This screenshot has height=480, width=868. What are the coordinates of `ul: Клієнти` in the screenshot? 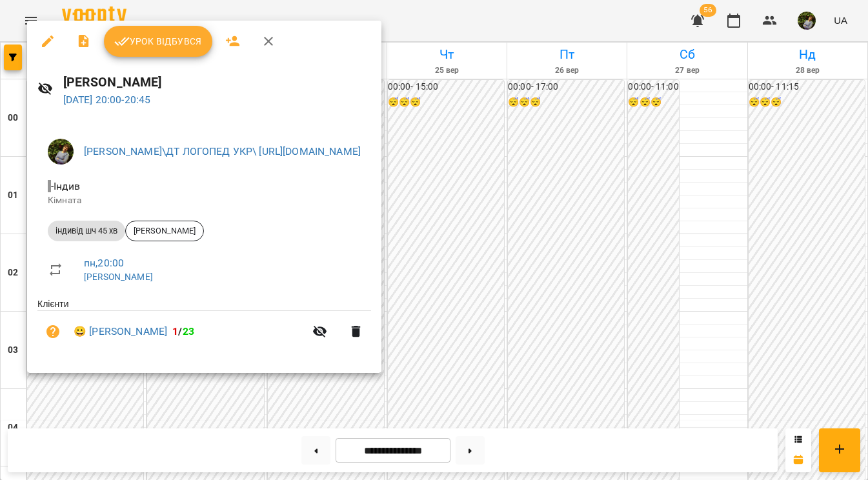 It's located at (204, 328).